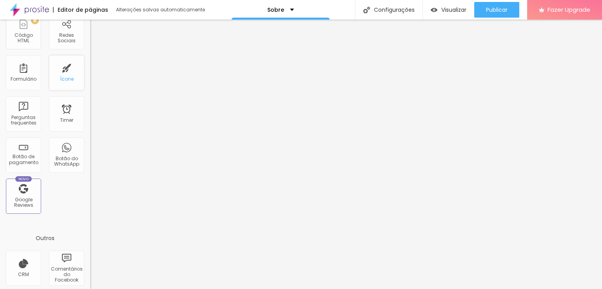  Describe the element at coordinates (23, 120) in the screenshot. I see `div: Perguntas frequentes` at that location.